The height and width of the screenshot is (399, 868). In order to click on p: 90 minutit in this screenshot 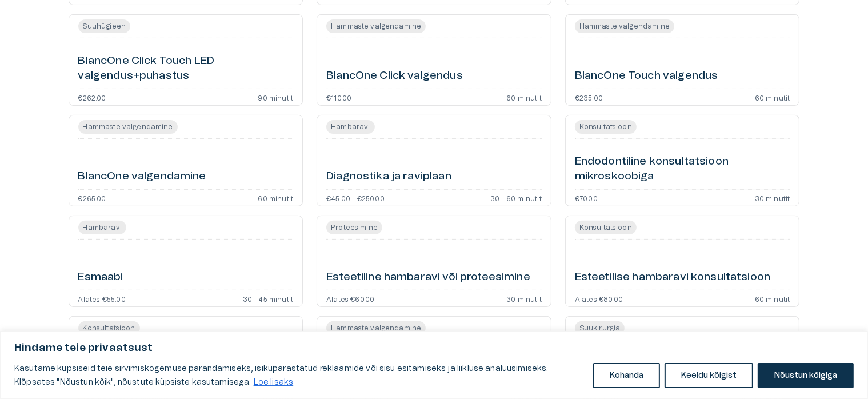, I will do `click(275, 98)`.